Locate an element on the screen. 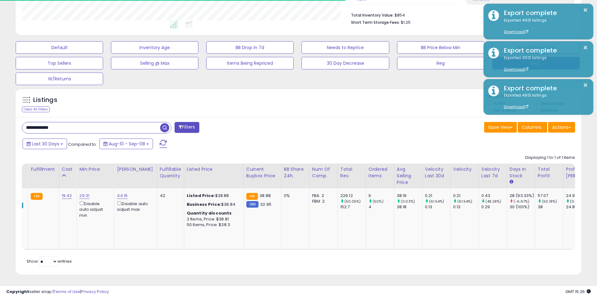  button: Top Sellers is located at coordinates (59, 63).